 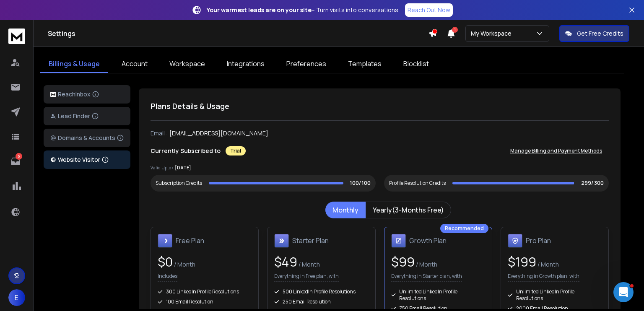 I want to click on a: Workspace, so click(x=187, y=64).